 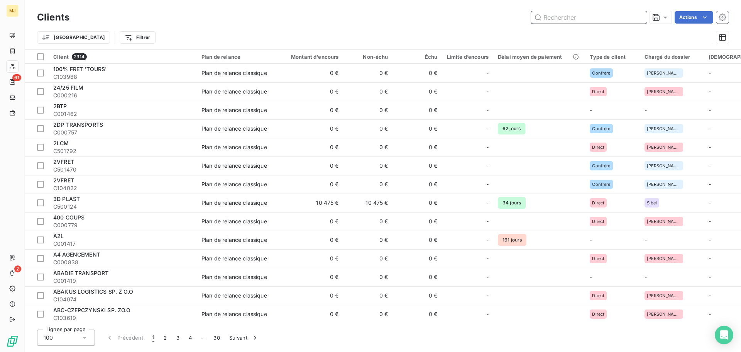 I want to click on span: C001419, so click(x=123, y=281).